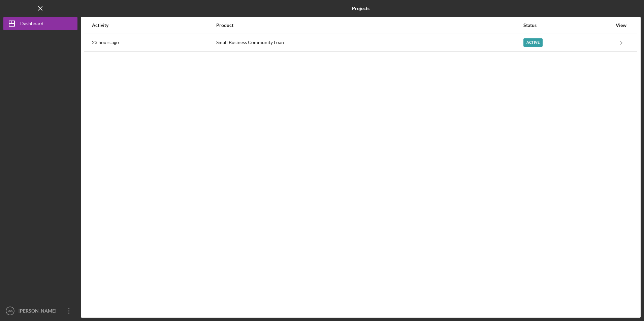  What do you see at coordinates (10, 311) in the screenshot?
I see `text: MG` at bounding box center [10, 311].